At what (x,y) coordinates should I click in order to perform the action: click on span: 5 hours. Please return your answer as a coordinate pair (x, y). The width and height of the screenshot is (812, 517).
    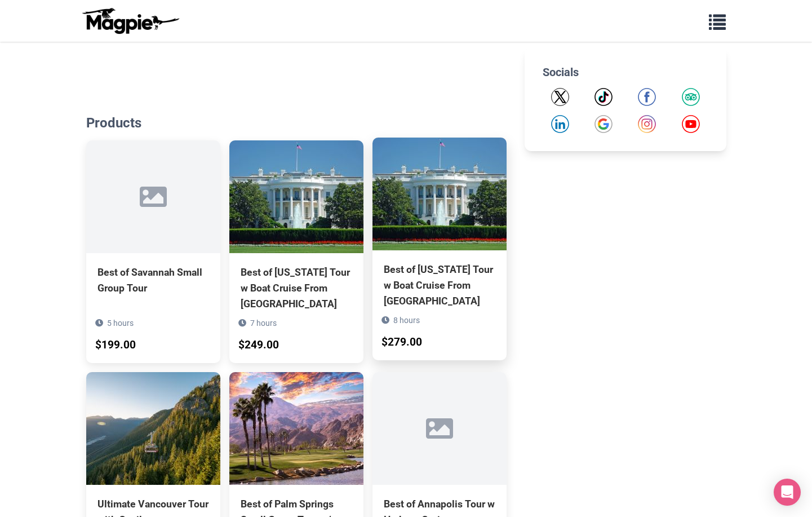
    Looking at the image, I should click on (120, 323).